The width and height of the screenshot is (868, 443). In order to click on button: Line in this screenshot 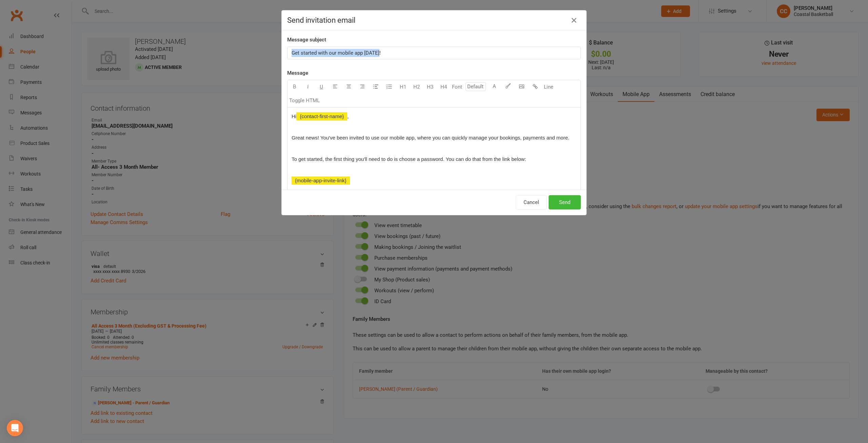, I will do `click(549, 87)`.